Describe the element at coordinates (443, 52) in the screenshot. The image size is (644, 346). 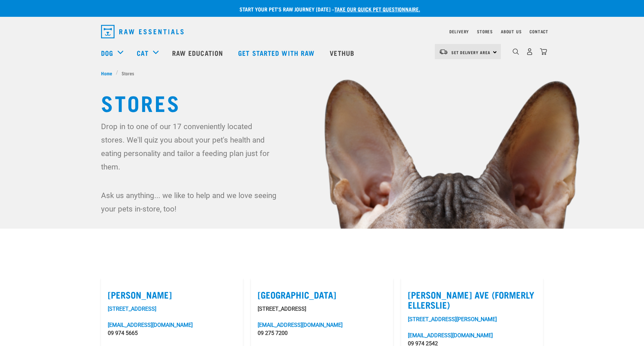
I see `img: van-moving.png` at that location.